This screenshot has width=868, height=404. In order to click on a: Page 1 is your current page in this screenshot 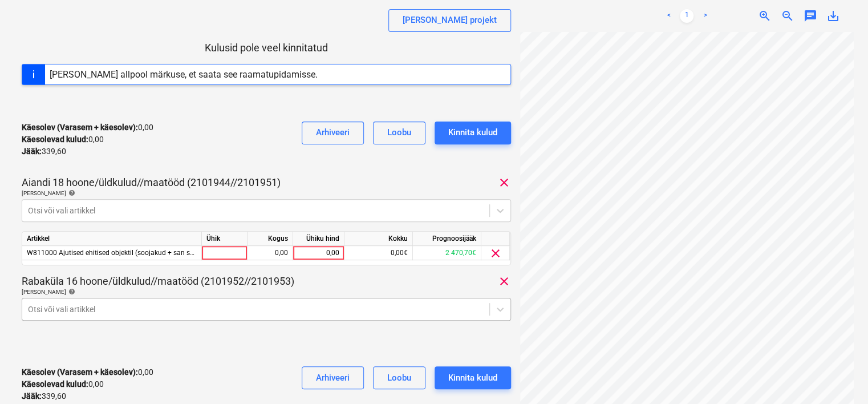, I will do `click(687, 16)`.